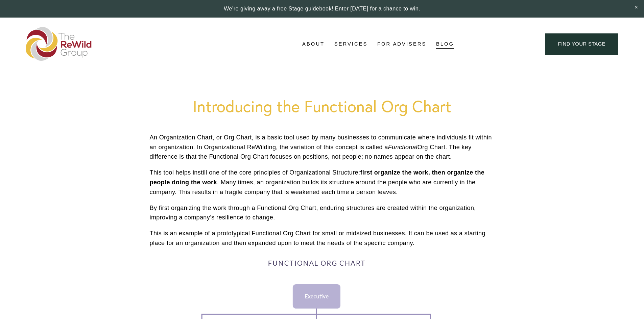 The width and height of the screenshot is (644, 319). Describe the element at coordinates (402, 44) in the screenshot. I see `a: For Advisers` at that location.